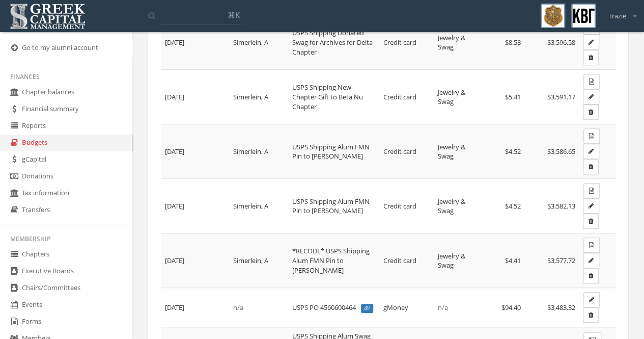 This screenshot has height=339, width=644. What do you see at coordinates (333, 42) in the screenshot?
I see `td: USPS Shipping Donated Swag for Archives for Delta Chapter` at bounding box center [333, 42].